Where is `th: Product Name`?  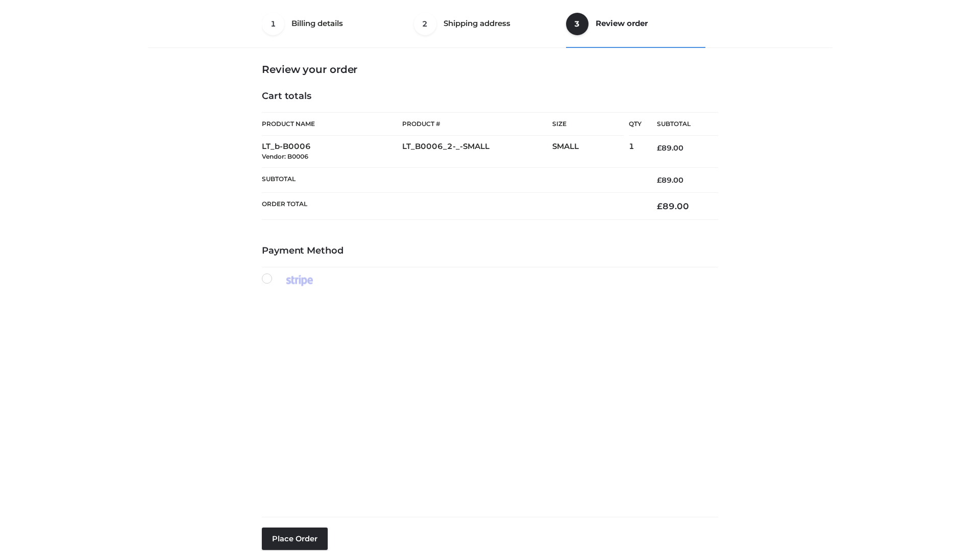 th: Product Name is located at coordinates (332, 124).